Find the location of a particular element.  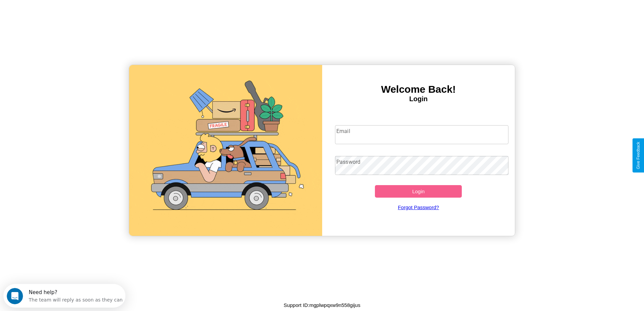

button: Login is located at coordinates (418, 191).